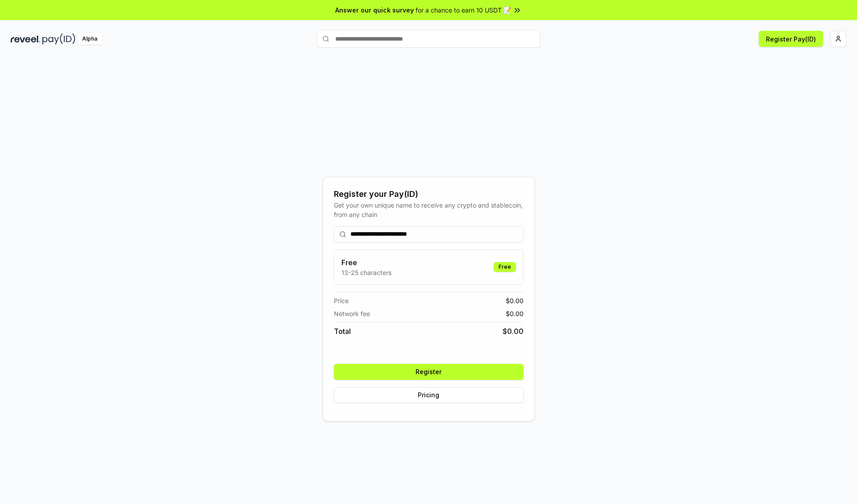 Image resolution: width=857 pixels, height=504 pixels. Describe the element at coordinates (429, 210) in the screenshot. I see `div: Get your own unique name to receive any crypto and stablecoin, from any chain` at that location.